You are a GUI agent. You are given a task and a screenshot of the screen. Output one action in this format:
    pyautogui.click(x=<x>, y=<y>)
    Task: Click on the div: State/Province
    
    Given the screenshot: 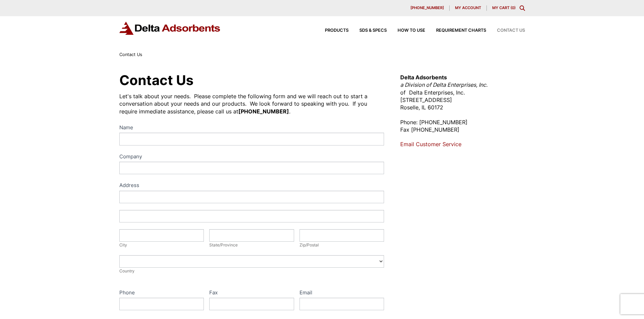 What is the action you would take?
    pyautogui.click(x=252, y=245)
    